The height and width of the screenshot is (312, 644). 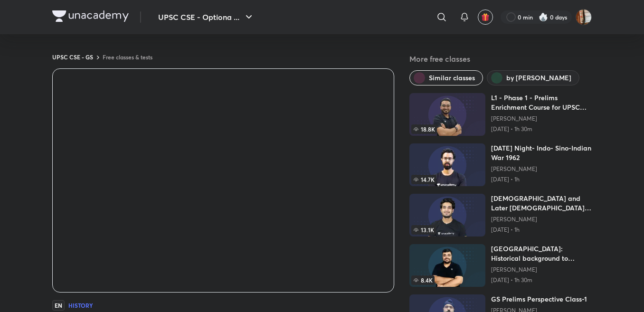 I want to click on button: Similar classes, so click(x=446, y=78).